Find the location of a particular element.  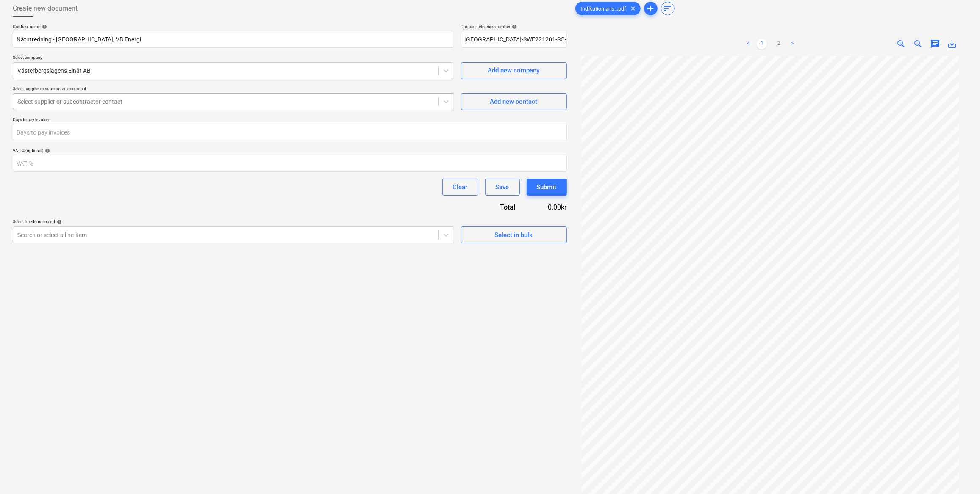

span: zoom_out is located at coordinates (918, 44).